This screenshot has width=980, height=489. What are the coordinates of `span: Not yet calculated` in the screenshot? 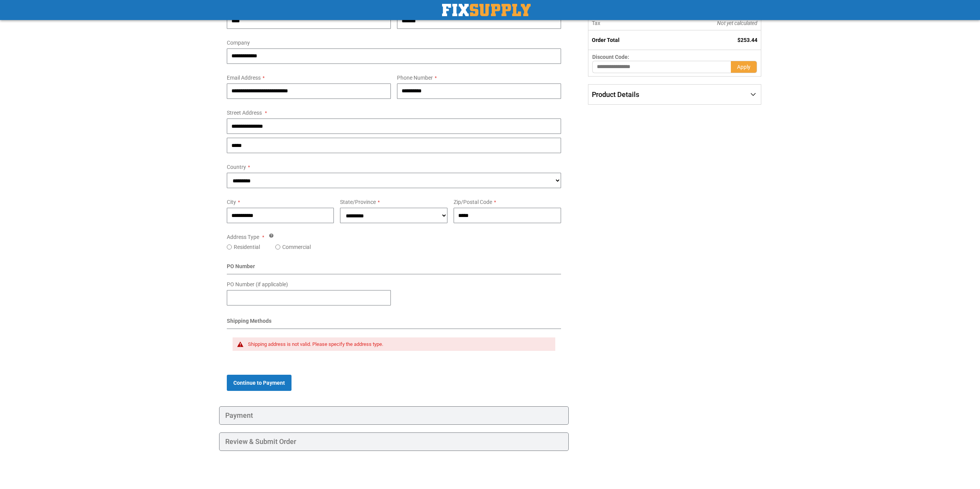 It's located at (737, 23).